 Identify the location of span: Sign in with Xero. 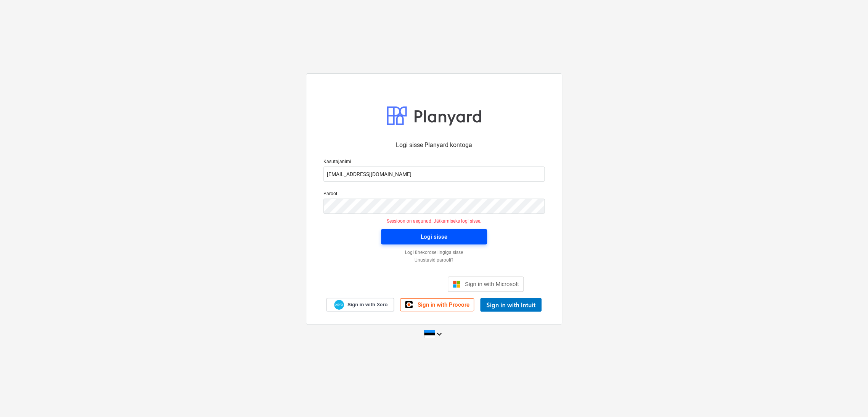
(367, 305).